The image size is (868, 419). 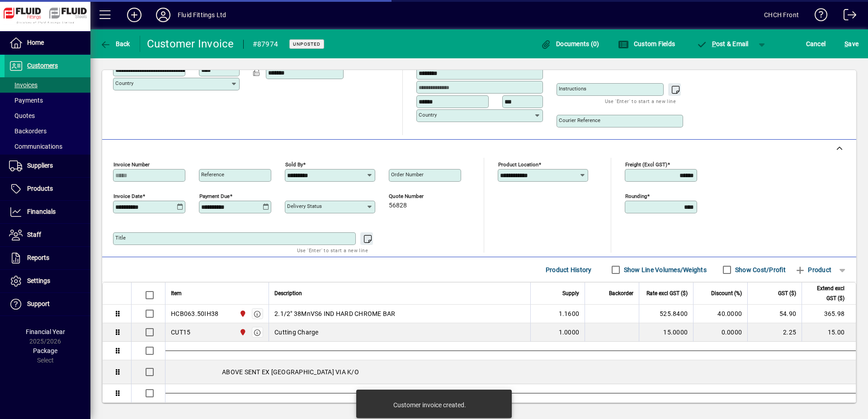 What do you see at coordinates (759, 270) in the screenshot?
I see `label: Show Cost/Profit` at bounding box center [759, 270].